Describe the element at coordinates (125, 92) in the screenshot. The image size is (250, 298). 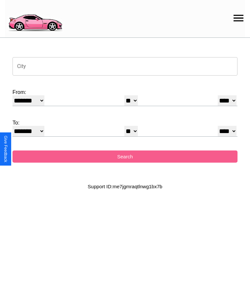
I see `label: From:` at that location.